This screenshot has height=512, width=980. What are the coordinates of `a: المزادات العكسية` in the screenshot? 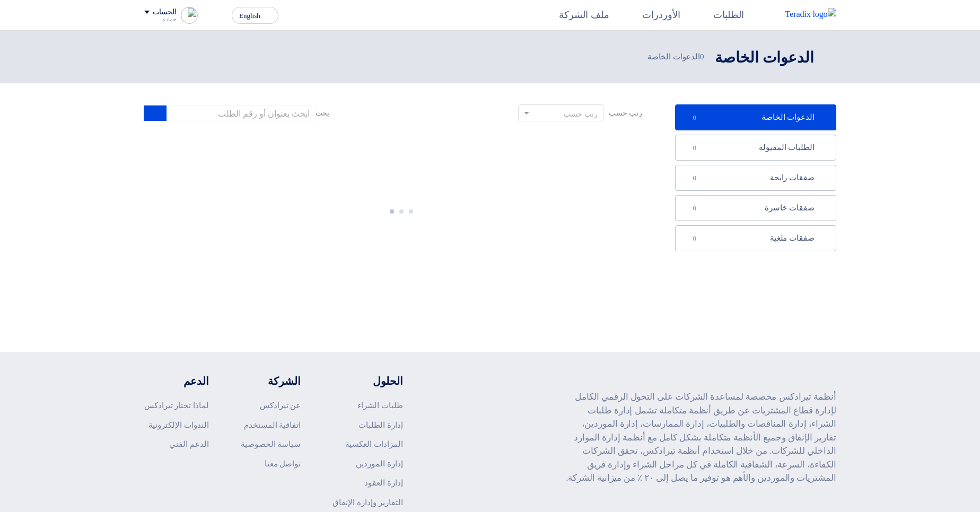 It's located at (374, 444).